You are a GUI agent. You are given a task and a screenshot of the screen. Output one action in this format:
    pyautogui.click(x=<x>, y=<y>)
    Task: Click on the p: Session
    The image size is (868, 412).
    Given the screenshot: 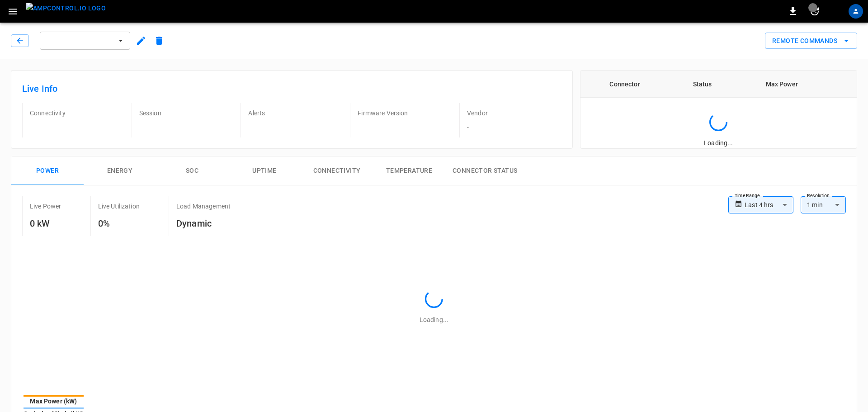 What is the action you would take?
    pyautogui.click(x=186, y=113)
    